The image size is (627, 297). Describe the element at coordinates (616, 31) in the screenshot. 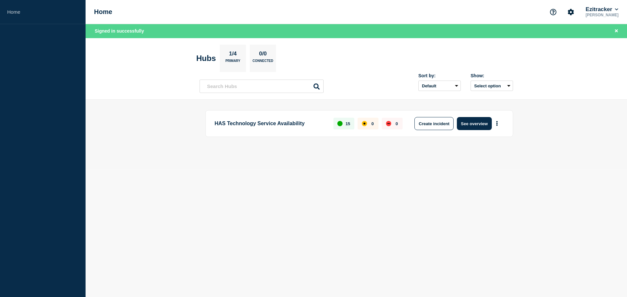

I see `button: Close banner` at that location.